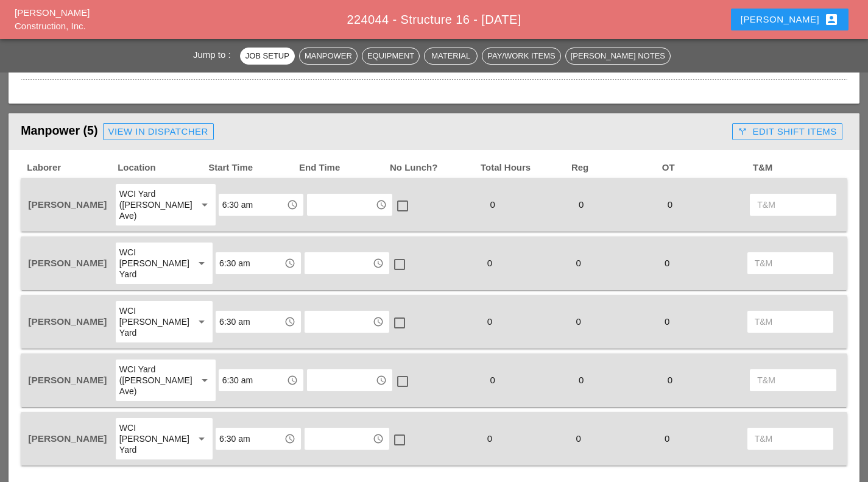 Image resolution: width=868 pixels, height=482 pixels. What do you see at coordinates (450, 56) in the screenshot?
I see `button: Material` at bounding box center [450, 56].